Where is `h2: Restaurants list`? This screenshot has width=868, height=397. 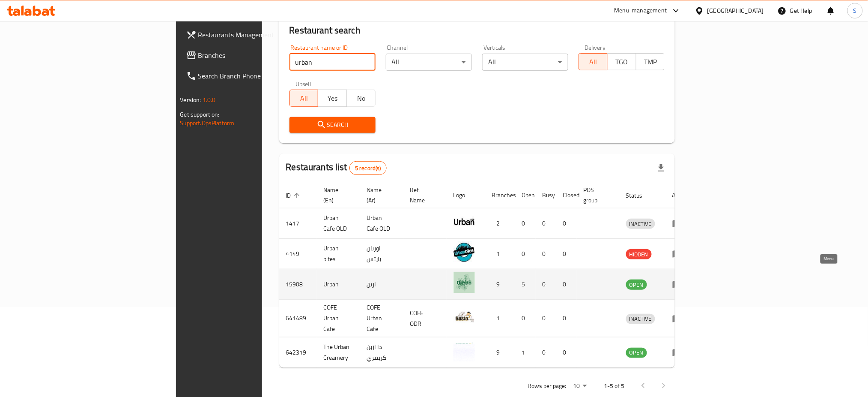 h2: Restaurants list is located at coordinates (336, 168).